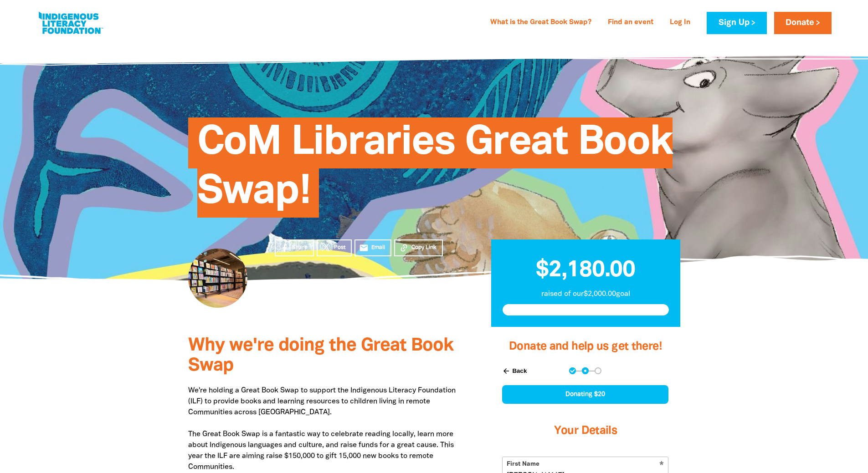  What do you see at coordinates (573, 371) in the screenshot?
I see `button: Navigate to step 1 of 3 to enter your donation amount` at bounding box center [573, 371].